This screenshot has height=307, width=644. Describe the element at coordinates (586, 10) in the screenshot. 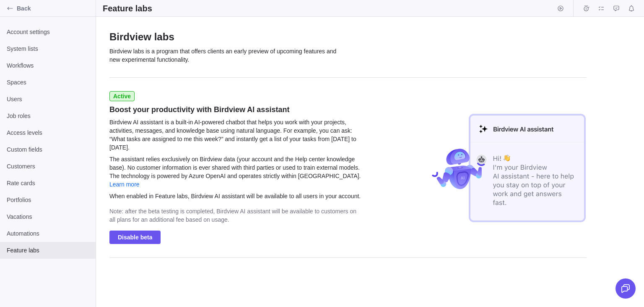

I see `a: Time logs` at that location.